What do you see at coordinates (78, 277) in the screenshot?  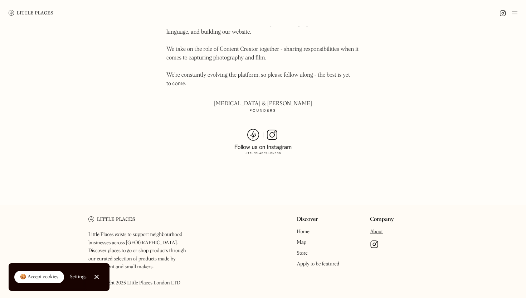 I see `a: Settings` at bounding box center [78, 277].